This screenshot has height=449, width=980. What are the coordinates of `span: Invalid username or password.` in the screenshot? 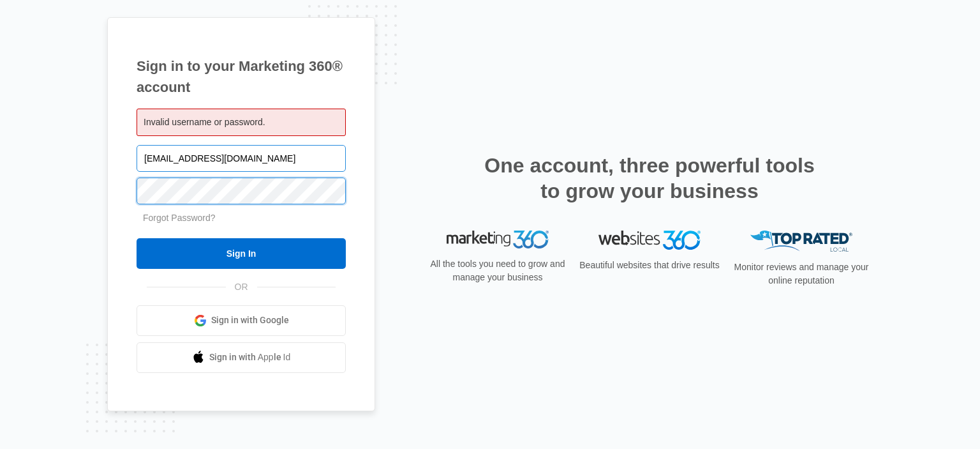 It's located at (204, 122).